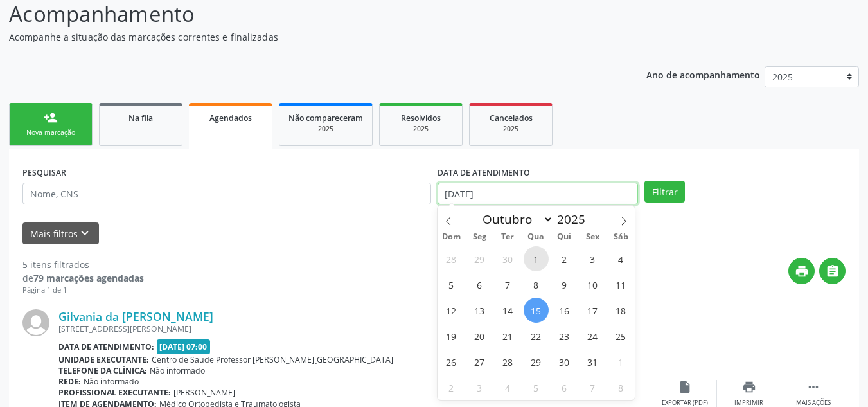 The height and width of the screenshot is (407, 868). I want to click on img: img, so click(36, 322).